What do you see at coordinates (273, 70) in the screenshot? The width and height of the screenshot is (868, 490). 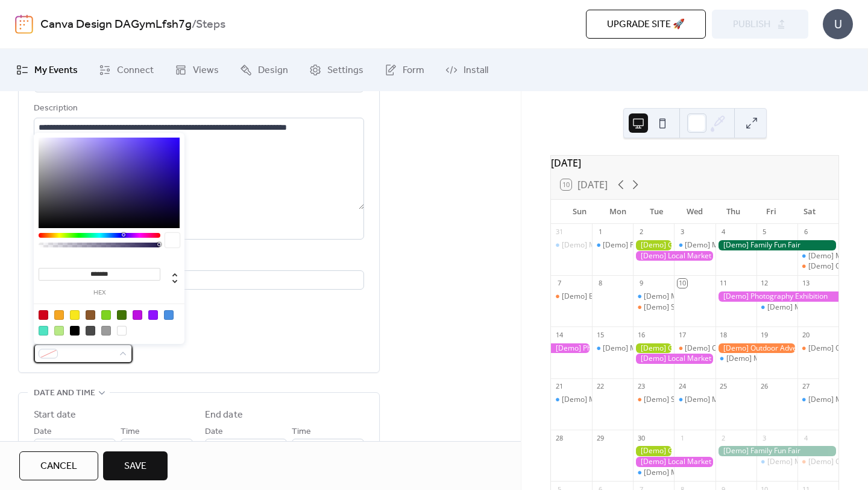 I see `span: Design` at bounding box center [273, 70].